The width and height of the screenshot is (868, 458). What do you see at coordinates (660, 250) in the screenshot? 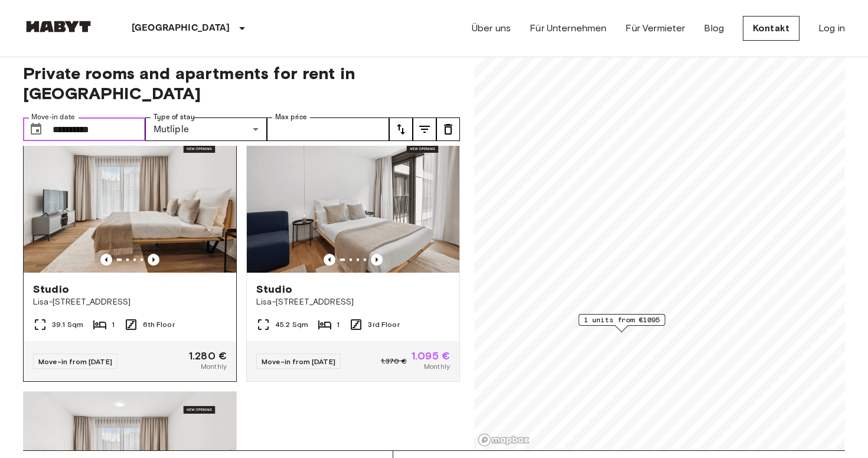
I see `canvas: Map` at bounding box center [660, 250].